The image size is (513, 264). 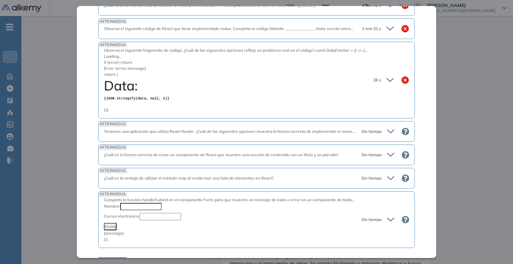 What do you see at coordinates (236, 56) in the screenshot?
I see `p: Loading...` at bounding box center [236, 56].